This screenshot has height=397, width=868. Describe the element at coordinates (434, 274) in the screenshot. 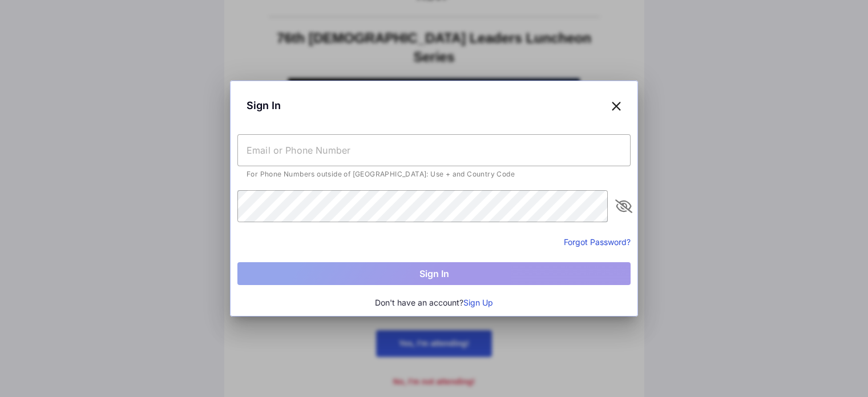

I see `button: Sign In` at that location.